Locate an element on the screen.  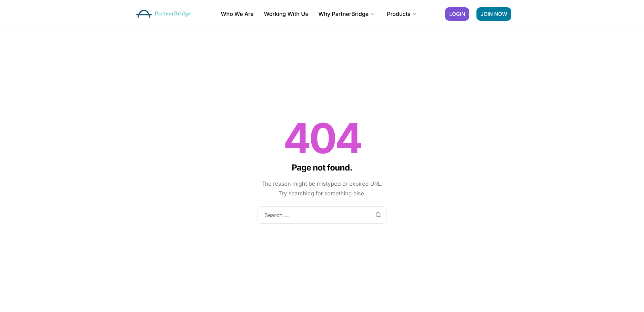
a: Who We Are is located at coordinates (237, 14).